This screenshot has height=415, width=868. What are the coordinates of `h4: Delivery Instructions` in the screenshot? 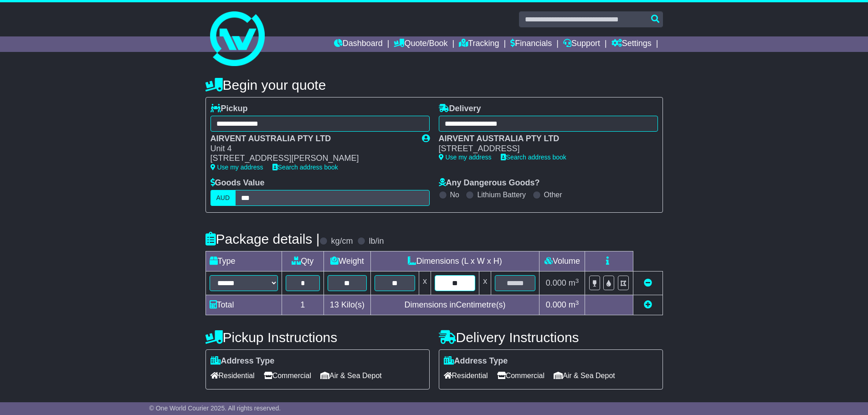 It's located at (550, 338).